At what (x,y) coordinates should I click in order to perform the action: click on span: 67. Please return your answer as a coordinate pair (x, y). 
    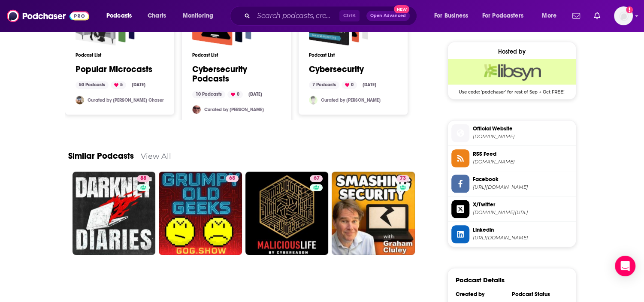
    Looking at the image, I should click on (316, 178).